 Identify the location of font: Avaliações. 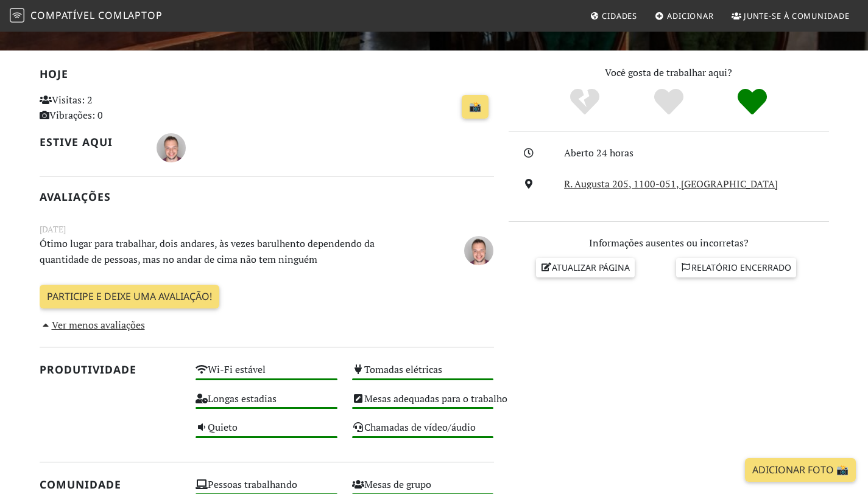
(75, 196).